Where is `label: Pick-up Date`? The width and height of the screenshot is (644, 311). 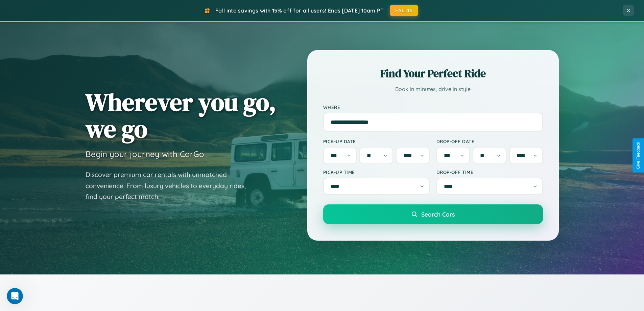 label: Pick-up Date is located at coordinates (377, 141).